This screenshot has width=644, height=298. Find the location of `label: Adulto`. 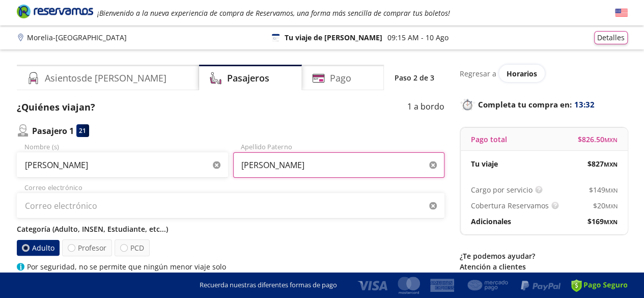

label: Adulto is located at coordinates (38, 248).